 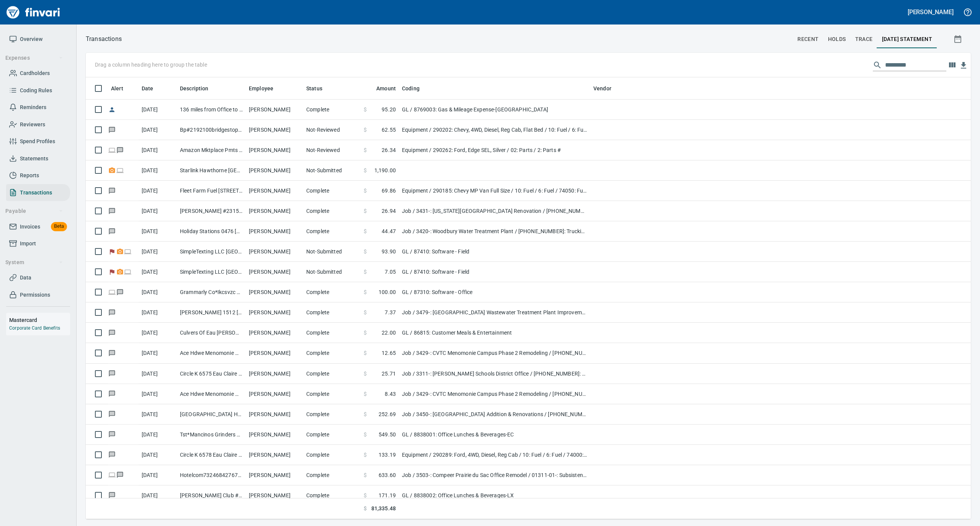 What do you see at coordinates (39, 320) in the screenshot?
I see `h6: Mastercard` at bounding box center [39, 320].